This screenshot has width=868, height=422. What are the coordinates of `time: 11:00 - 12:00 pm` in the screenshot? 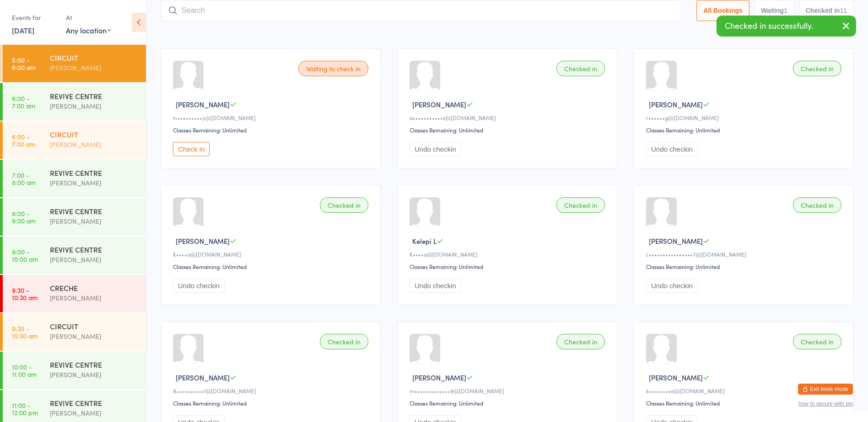 It's located at (24, 409).